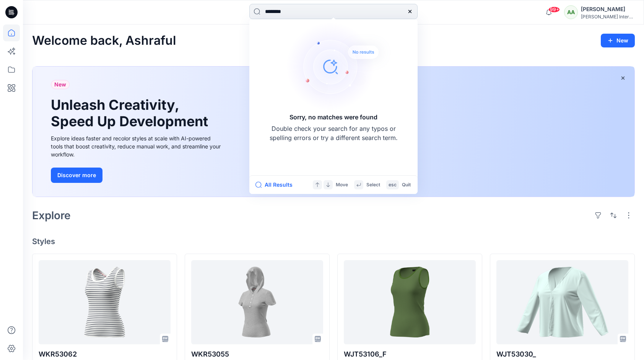  What do you see at coordinates (104, 302) in the screenshot?
I see `a: WKR53062` at bounding box center [104, 302].